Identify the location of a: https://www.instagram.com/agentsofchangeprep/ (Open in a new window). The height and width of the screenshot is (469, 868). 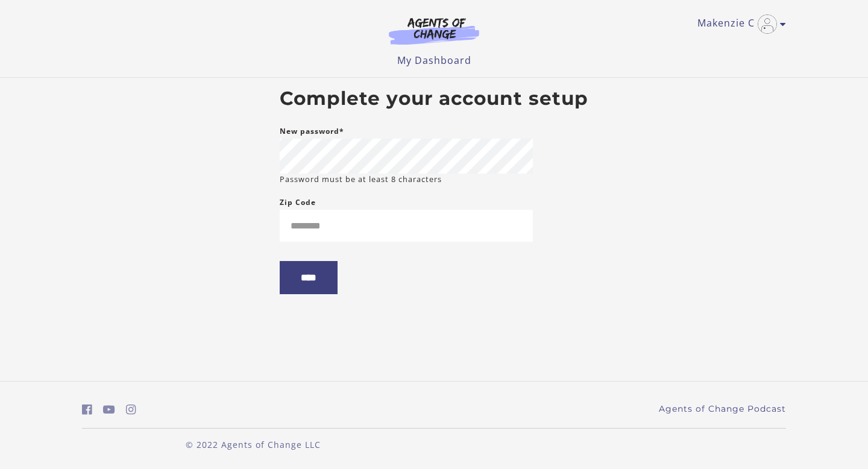
(131, 409).